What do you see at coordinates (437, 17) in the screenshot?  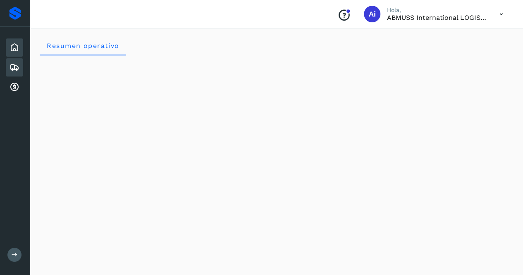 I see `p: ABMUSS international LOGISTICS` at bounding box center [437, 17].